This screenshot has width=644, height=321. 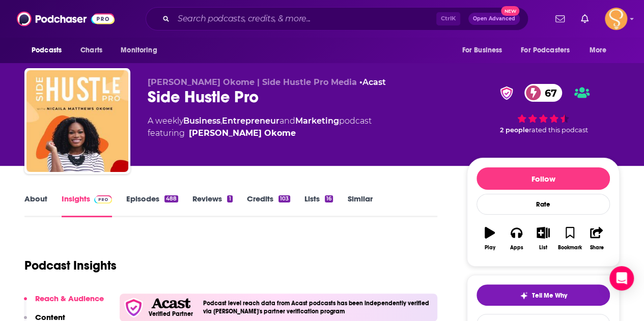 I want to click on span: Open Advanced, so click(x=494, y=19).